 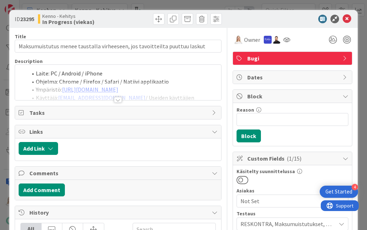 I want to click on span: Comments, so click(x=119, y=173).